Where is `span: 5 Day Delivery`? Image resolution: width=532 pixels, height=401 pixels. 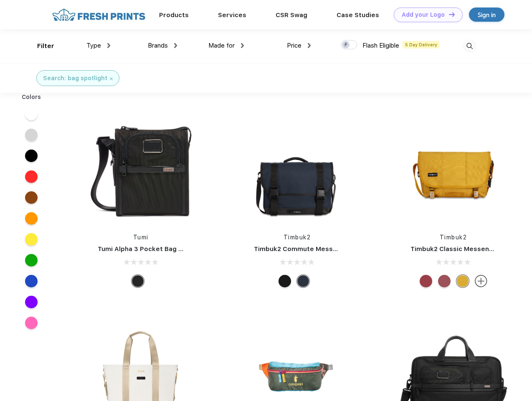
span: 5 Day Delivery is located at coordinates (421, 45).